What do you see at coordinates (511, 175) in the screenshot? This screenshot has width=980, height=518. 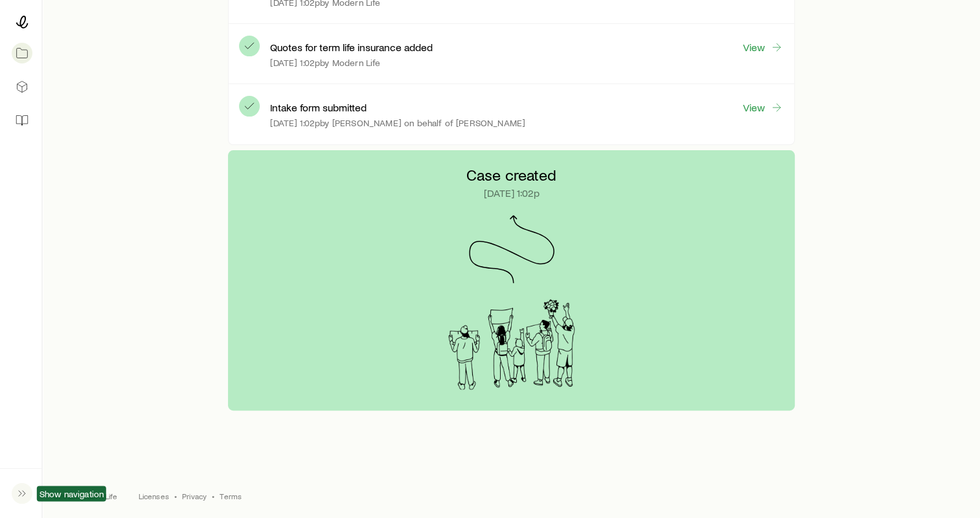 I see `p: Case created` at bounding box center [511, 175].